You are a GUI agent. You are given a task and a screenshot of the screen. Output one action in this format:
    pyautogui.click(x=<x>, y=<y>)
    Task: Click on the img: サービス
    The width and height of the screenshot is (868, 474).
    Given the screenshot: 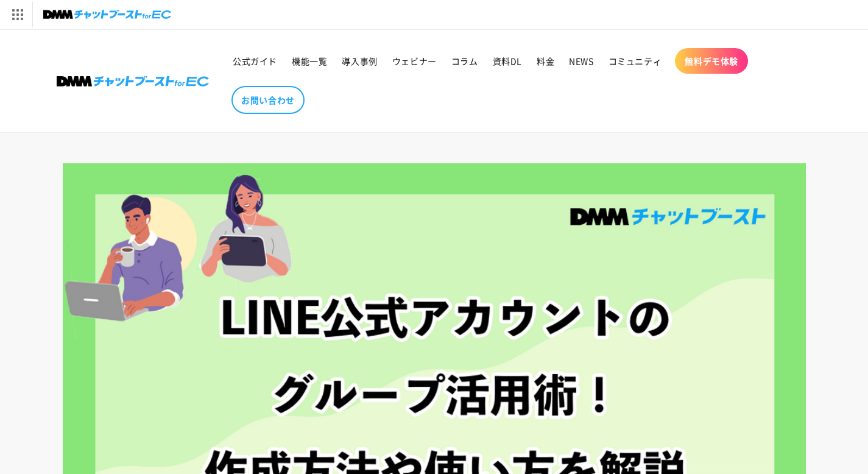 What is the action you would take?
    pyautogui.click(x=17, y=15)
    